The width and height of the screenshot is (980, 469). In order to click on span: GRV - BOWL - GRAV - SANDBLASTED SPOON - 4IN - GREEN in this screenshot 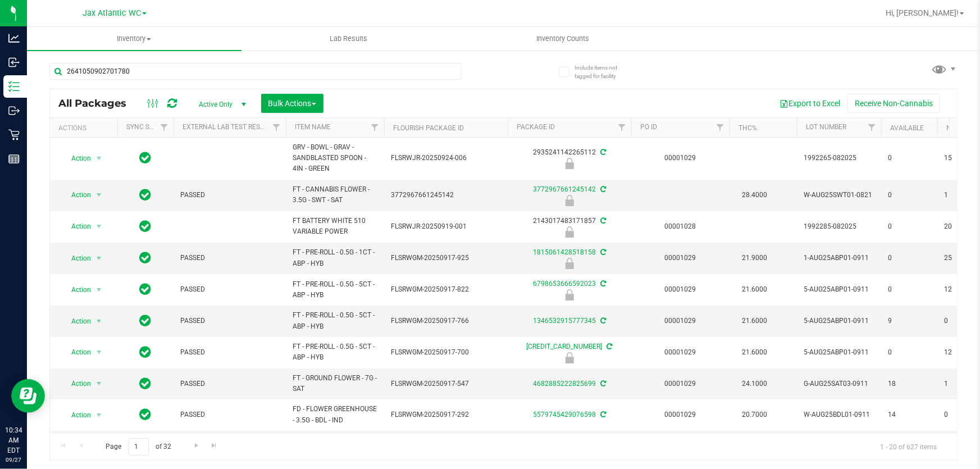, I will do `click(334, 159)`.